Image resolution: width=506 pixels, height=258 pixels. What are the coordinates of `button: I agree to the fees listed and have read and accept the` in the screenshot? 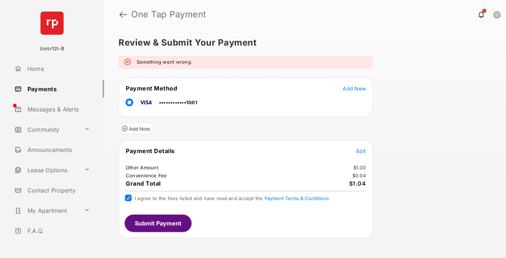 It's located at (297, 198).